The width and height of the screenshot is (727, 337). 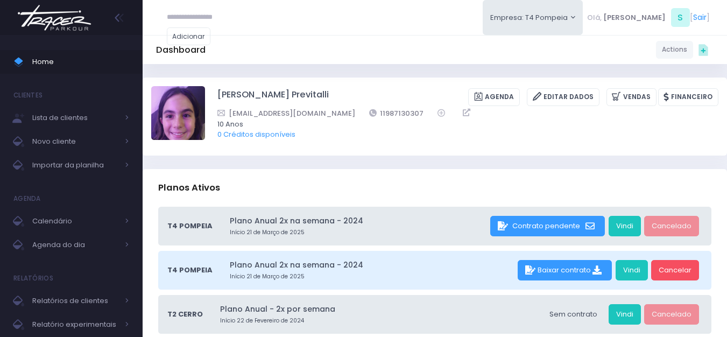 What do you see at coordinates (75, 165) in the screenshot?
I see `span: Importar da planilha` at bounding box center [75, 165].